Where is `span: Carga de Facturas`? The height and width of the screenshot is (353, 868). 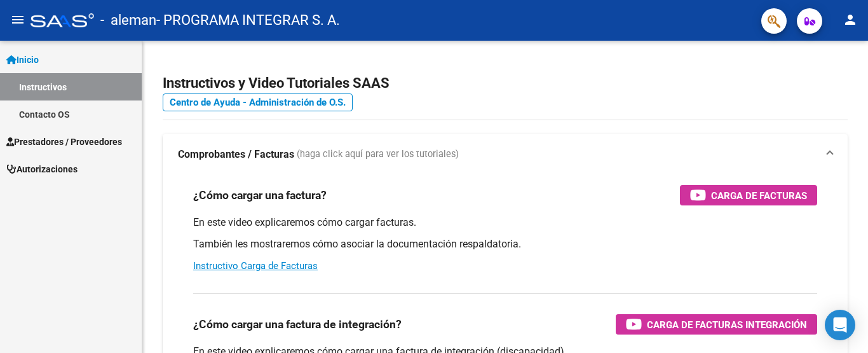
span: Carga de Facturas is located at coordinates (759, 196).